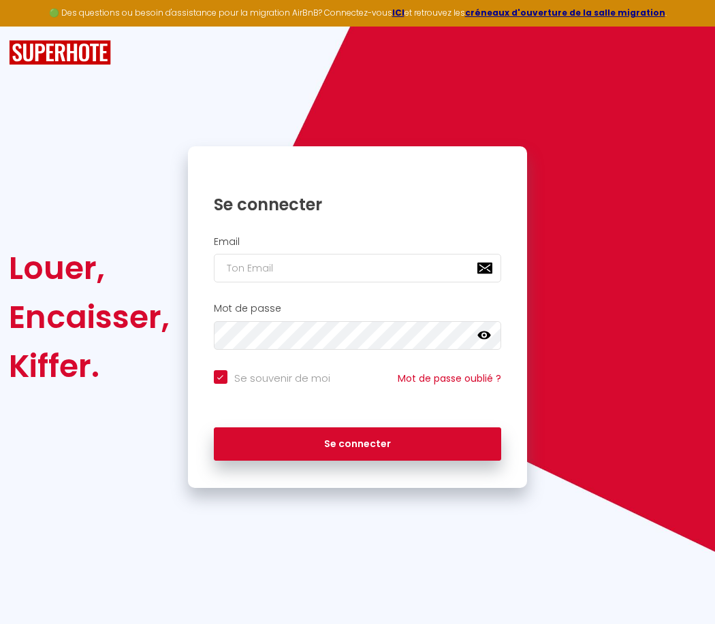 The image size is (715, 624). I want to click on img: SuperHote logo, so click(60, 52).